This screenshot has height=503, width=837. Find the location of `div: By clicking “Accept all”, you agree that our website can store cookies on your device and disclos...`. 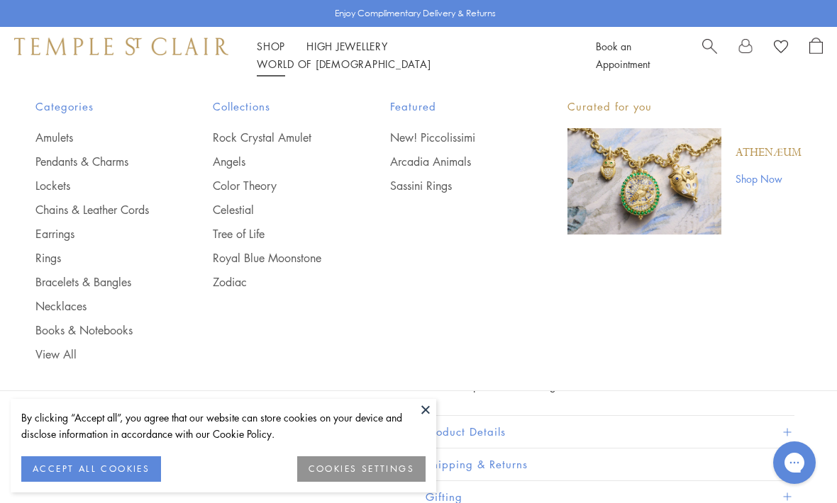

div: By clicking “Accept all”, you agree that our website can store cookies on your device and disclos... is located at coordinates (223, 426).